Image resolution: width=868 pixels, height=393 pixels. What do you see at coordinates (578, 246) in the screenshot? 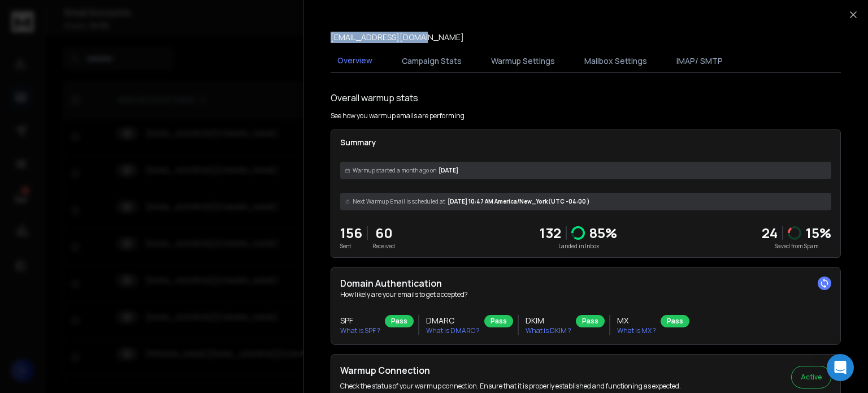
I see `p: Landed in Inbox` at bounding box center [578, 246].